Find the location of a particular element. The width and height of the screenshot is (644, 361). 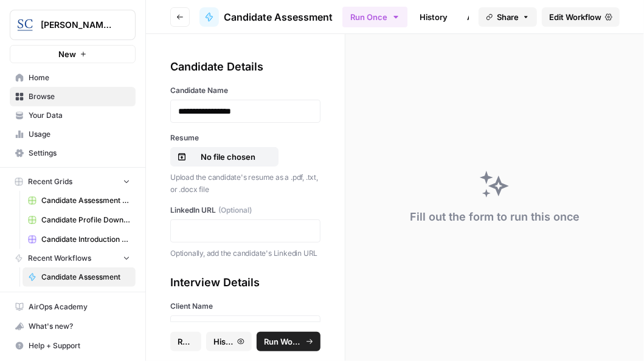

span: History is located at coordinates (223, 342).